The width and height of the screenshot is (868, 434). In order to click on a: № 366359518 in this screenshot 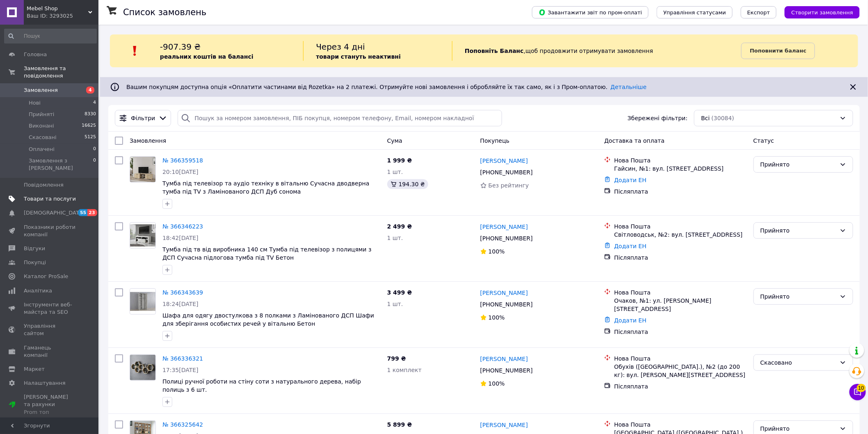, I will do `click(182, 160)`.